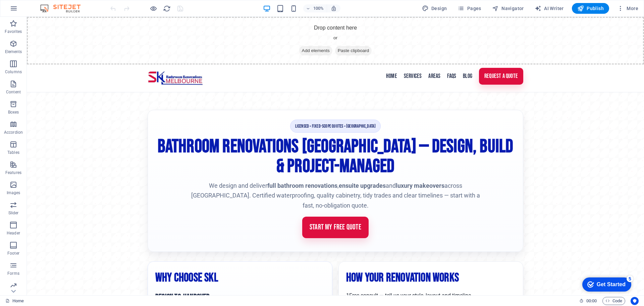 The image size is (644, 306). I want to click on p: Favorites, so click(13, 32).